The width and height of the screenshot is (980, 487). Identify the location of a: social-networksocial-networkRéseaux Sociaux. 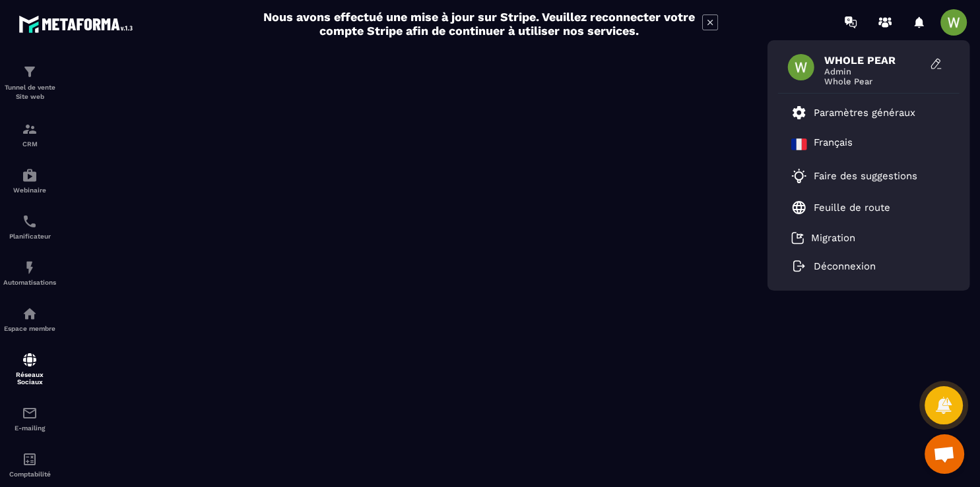
(30, 368).